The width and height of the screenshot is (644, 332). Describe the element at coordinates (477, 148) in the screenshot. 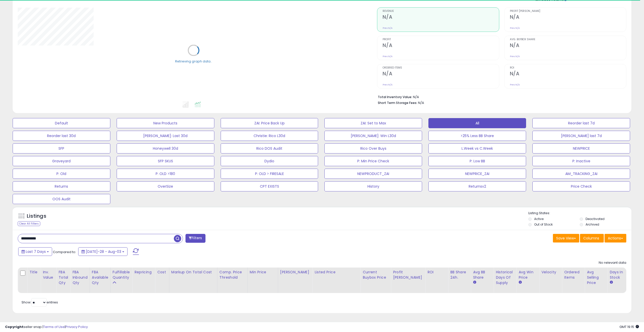

I see `button: L.Week vs C.Week` at that location.